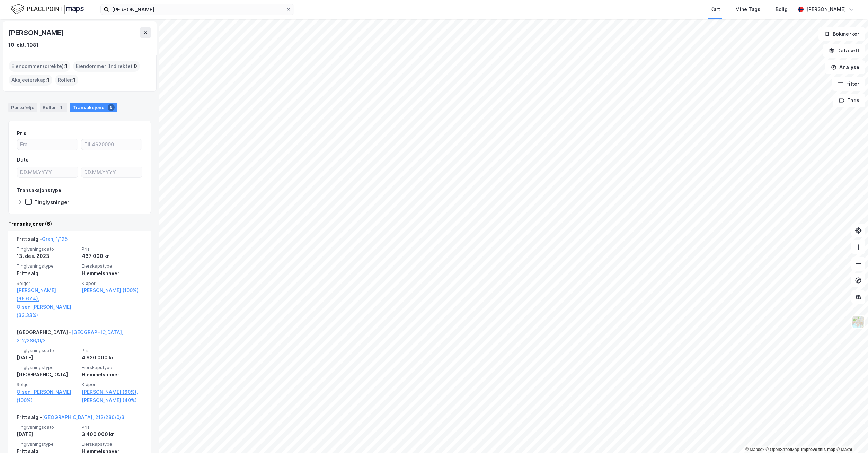 The image size is (868, 453). What do you see at coordinates (39, 190) in the screenshot?
I see `div: Transaksjonstype` at bounding box center [39, 190].